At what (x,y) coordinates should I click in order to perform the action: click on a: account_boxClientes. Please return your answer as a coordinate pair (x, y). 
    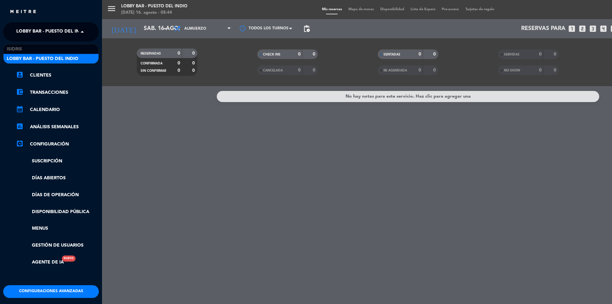
    Looking at the image, I should click on (57, 75).